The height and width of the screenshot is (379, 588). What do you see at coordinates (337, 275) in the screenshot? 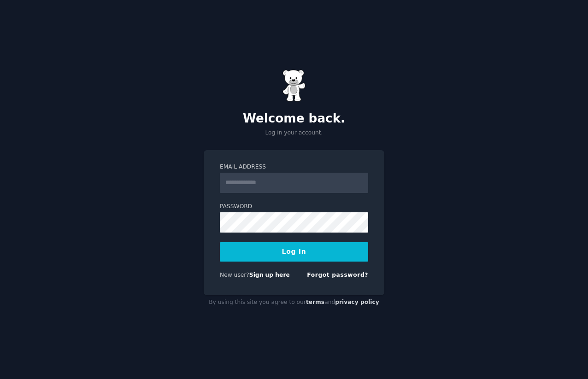
I see `a: Forgot password?` at bounding box center [337, 275].